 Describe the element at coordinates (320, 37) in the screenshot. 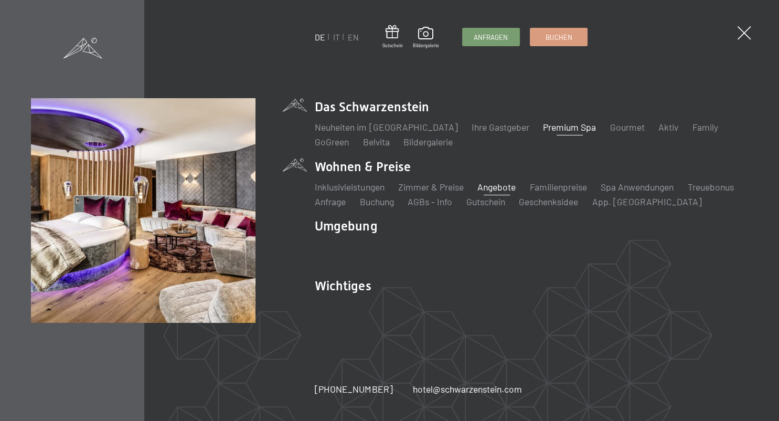

I see `a: DE` at that location.